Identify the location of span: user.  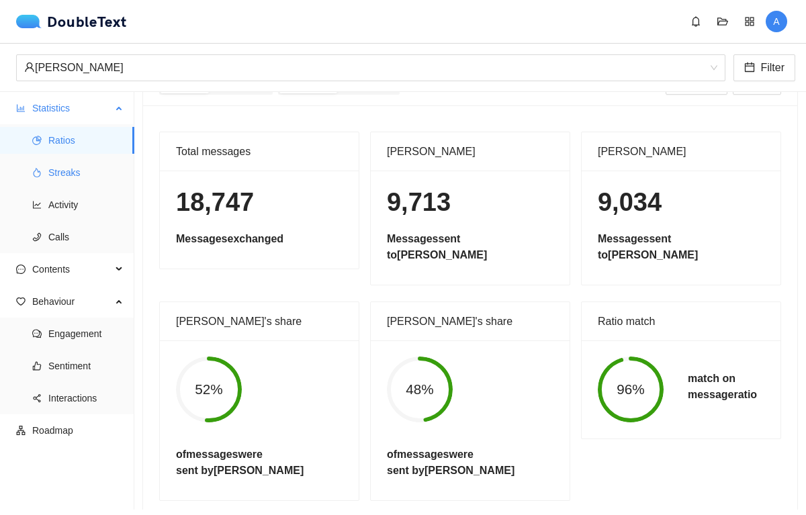
(30, 67).